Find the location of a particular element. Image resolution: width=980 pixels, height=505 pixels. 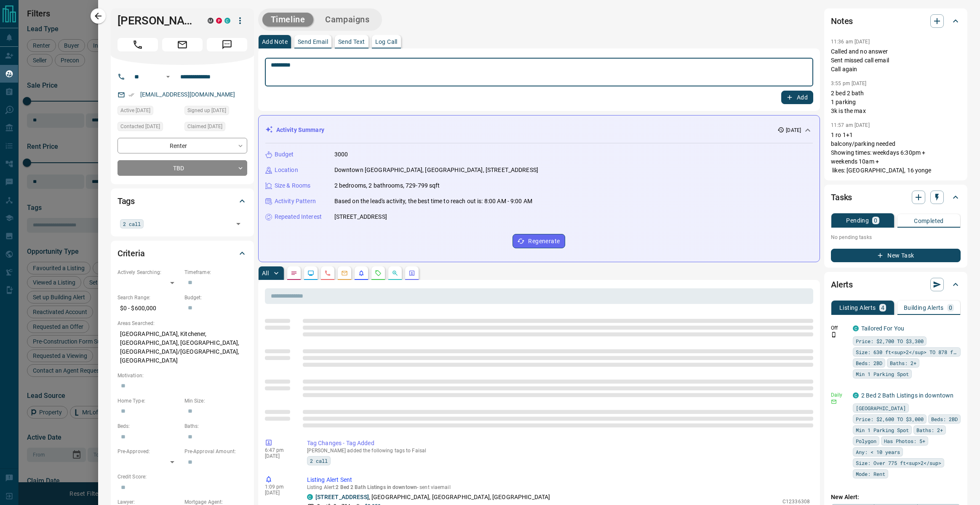

p: Listing Alert Sent is located at coordinates (558, 480).